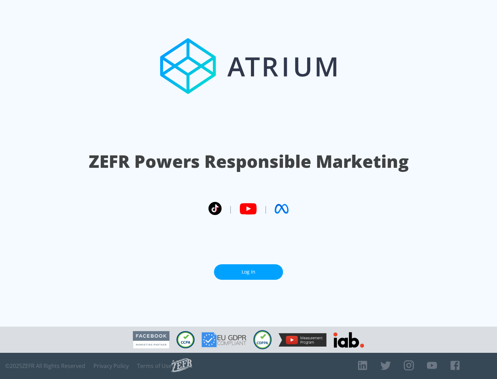 The image size is (497, 379). What do you see at coordinates (302, 340) in the screenshot?
I see `img: YouTube Measurement Program` at bounding box center [302, 340].